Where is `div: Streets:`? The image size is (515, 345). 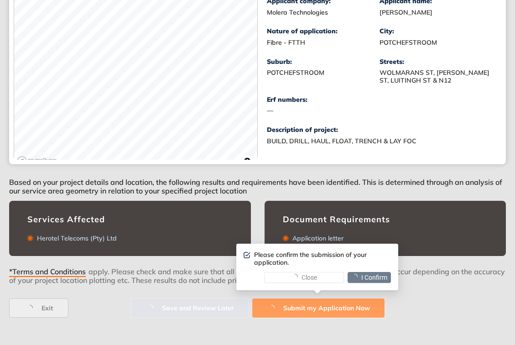 div: Streets: is located at coordinates (436, 62).